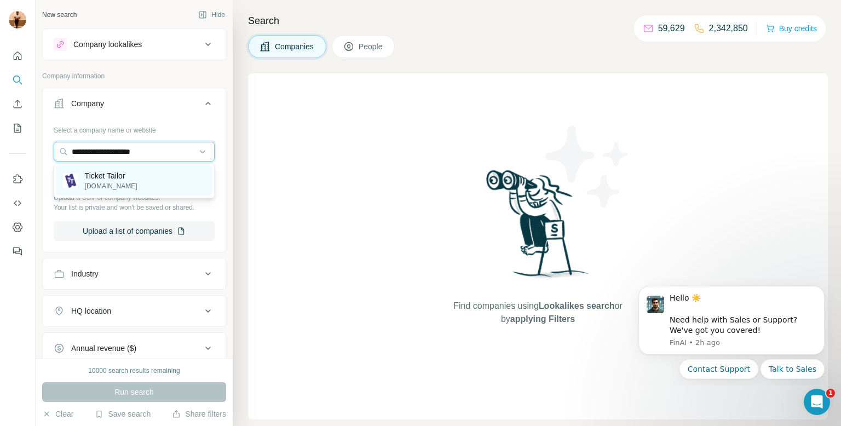 Image resolution: width=841 pixels, height=426 pixels. Describe the element at coordinates (134, 274) in the screenshot. I see `button: Industry` at that location.